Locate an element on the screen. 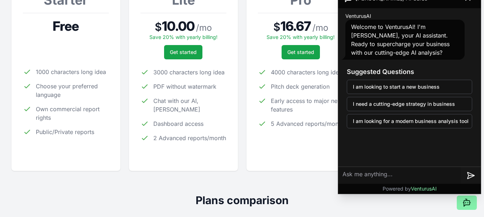  span: 16.67 is located at coordinates (296, 26).